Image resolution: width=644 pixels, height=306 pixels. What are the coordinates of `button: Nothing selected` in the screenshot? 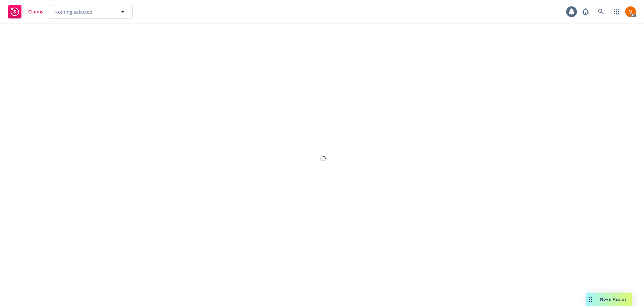 It's located at (90, 12).